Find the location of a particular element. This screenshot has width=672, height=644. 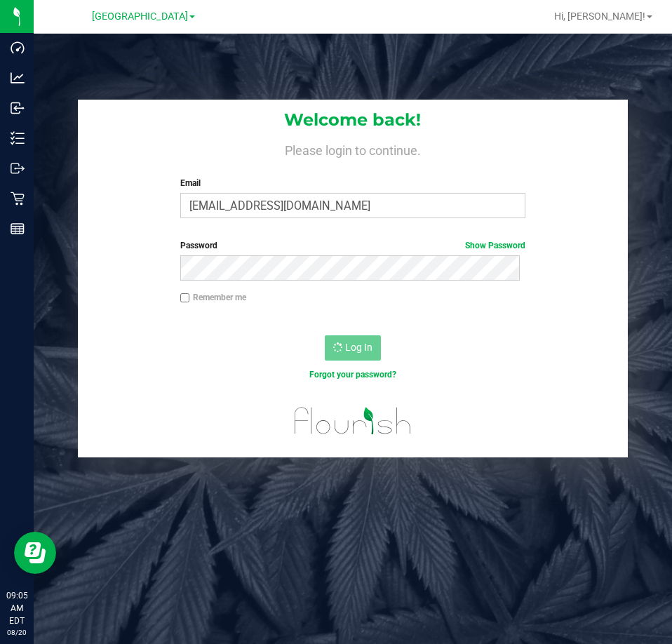

input: Remember me is located at coordinates (185, 298).